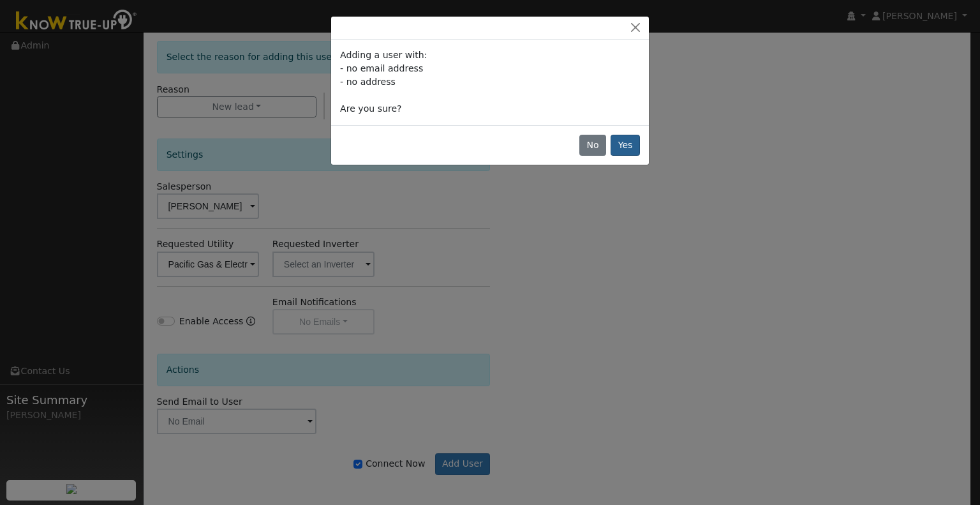 The width and height of the screenshot is (980, 505). I want to click on button: Yes, so click(625, 145).